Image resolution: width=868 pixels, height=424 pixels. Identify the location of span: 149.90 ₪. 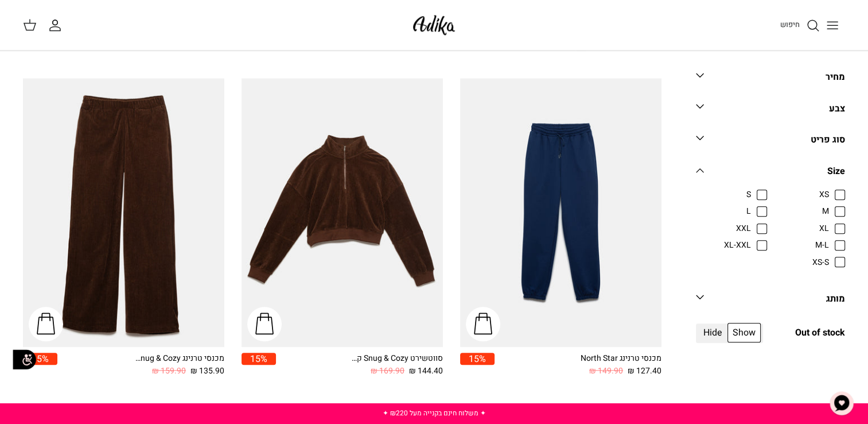
(606, 371).